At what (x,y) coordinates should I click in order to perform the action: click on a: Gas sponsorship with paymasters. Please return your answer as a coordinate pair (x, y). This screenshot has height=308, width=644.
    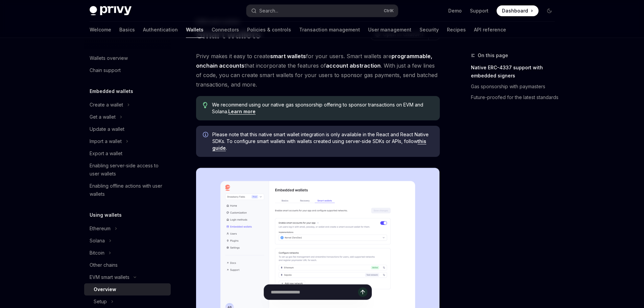
    Looking at the image, I should click on (516, 87).